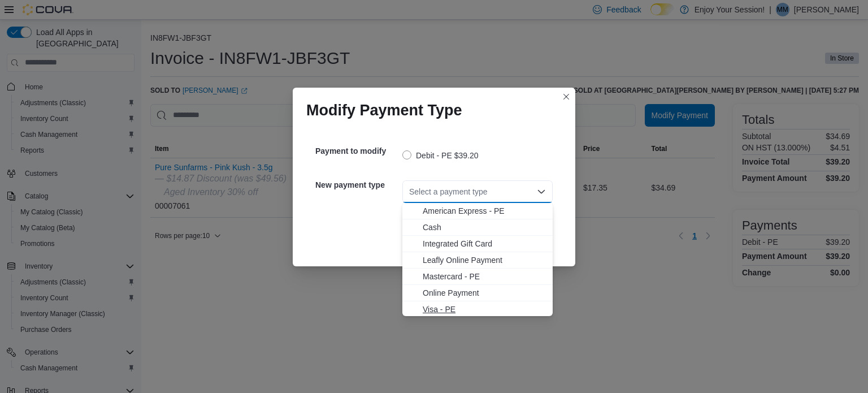  I want to click on span: Visa - PE, so click(484, 310).